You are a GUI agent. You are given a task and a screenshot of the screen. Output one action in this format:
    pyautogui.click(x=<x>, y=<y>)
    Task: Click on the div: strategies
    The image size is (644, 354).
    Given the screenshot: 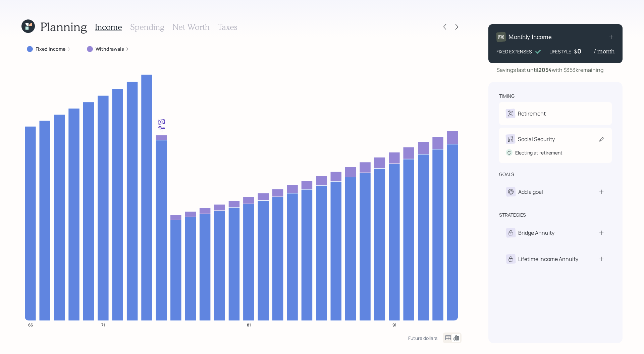 What is the action you would take?
    pyautogui.click(x=512, y=215)
    